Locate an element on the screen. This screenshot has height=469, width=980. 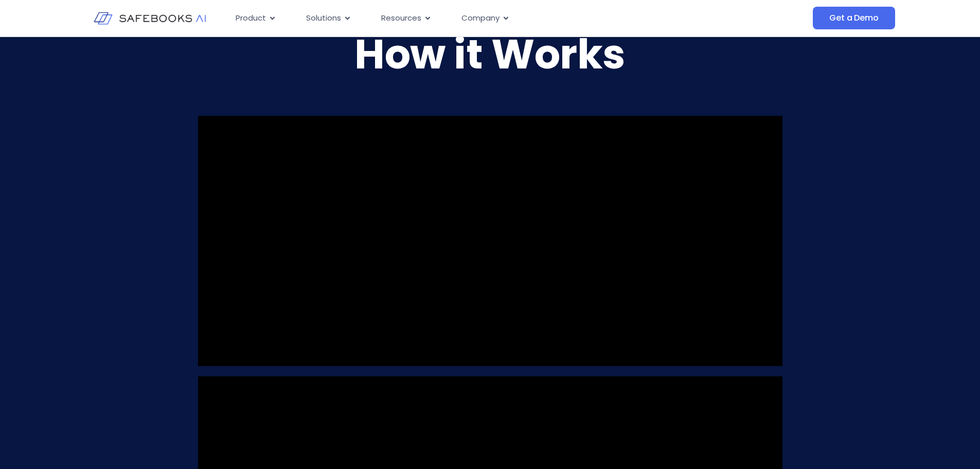
h2: How it Works is located at coordinates (490, 54).